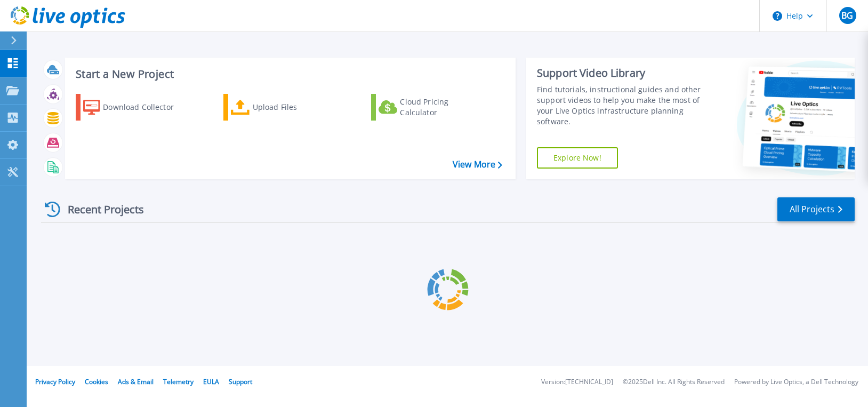 This screenshot has width=868, height=407. What do you see at coordinates (97, 382) in the screenshot?
I see `a: Cookies` at bounding box center [97, 382].